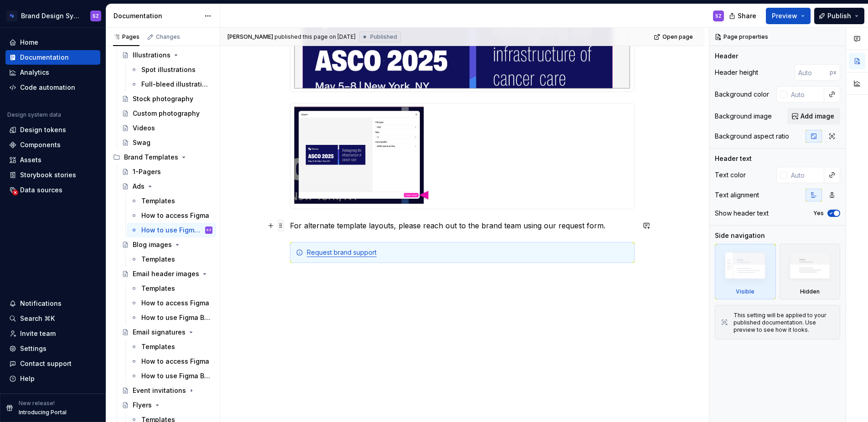  Describe the element at coordinates (743, 16) in the screenshot. I see `button: Share` at that location.